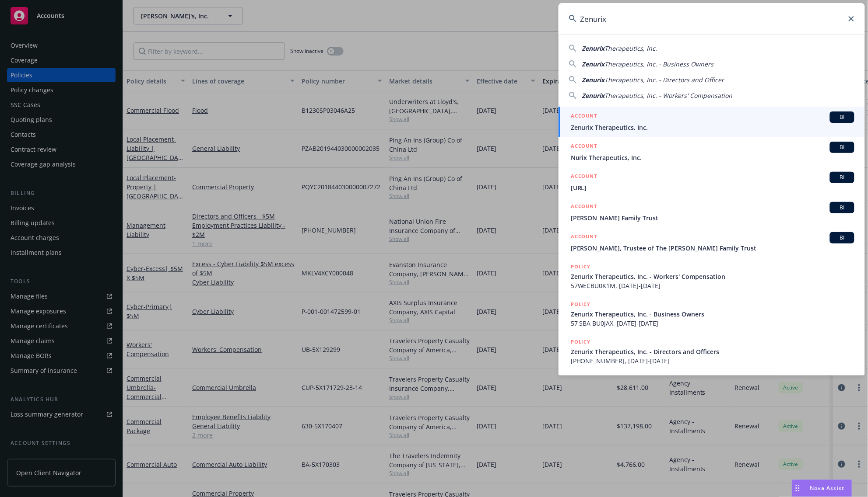 The width and height of the screenshot is (868, 497). What do you see at coordinates (712, 121) in the screenshot?
I see `a: ACCOUNTBIZenurix Therapeutics, Inc.` at bounding box center [712, 121].